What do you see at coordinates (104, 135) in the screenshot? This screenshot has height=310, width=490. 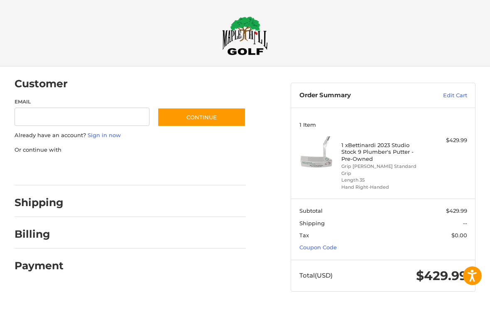 I see `a: Sign in now` at bounding box center [104, 135].